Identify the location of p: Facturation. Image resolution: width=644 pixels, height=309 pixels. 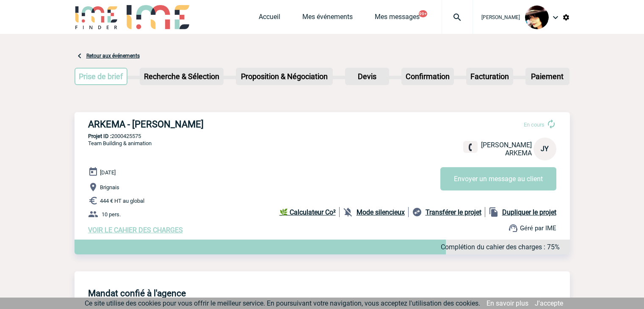
(489, 76).